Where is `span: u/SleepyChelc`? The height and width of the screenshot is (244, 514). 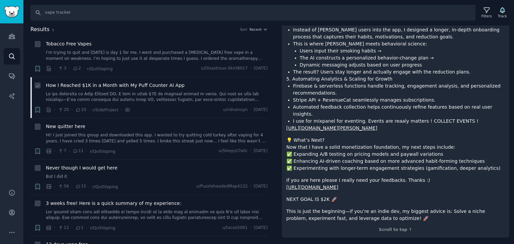 span: u/SleepyChelc is located at coordinates (233, 151).